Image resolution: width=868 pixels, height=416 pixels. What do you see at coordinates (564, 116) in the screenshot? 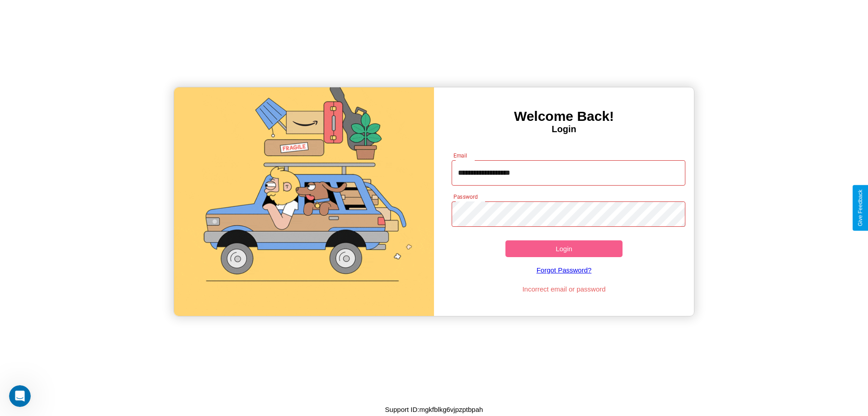
I see `h3: Welcome Back!` at bounding box center [564, 116].